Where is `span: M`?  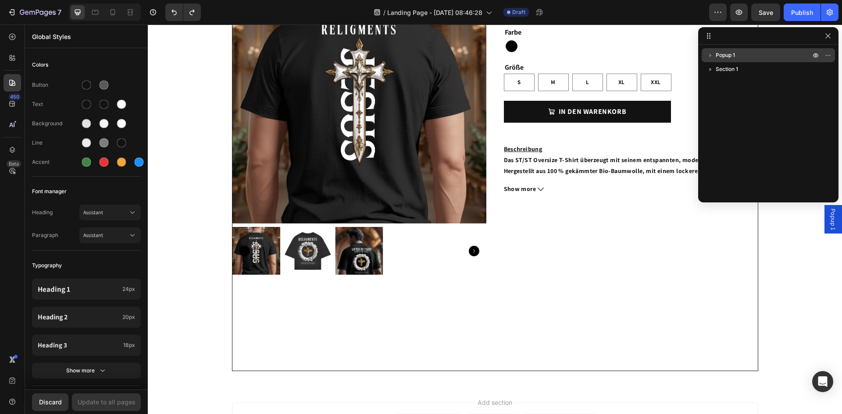 span: M is located at coordinates (405, 57).